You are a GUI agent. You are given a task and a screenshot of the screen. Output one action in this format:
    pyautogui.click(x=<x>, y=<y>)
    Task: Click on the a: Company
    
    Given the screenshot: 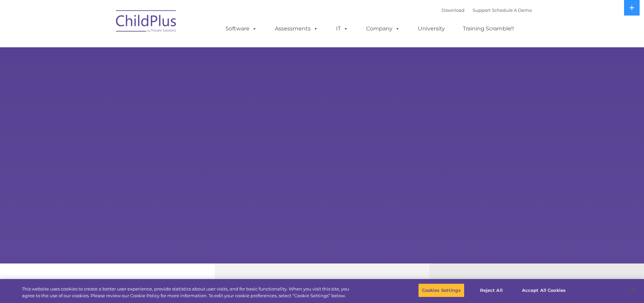 What is the action you would take?
    pyautogui.click(x=383, y=29)
    